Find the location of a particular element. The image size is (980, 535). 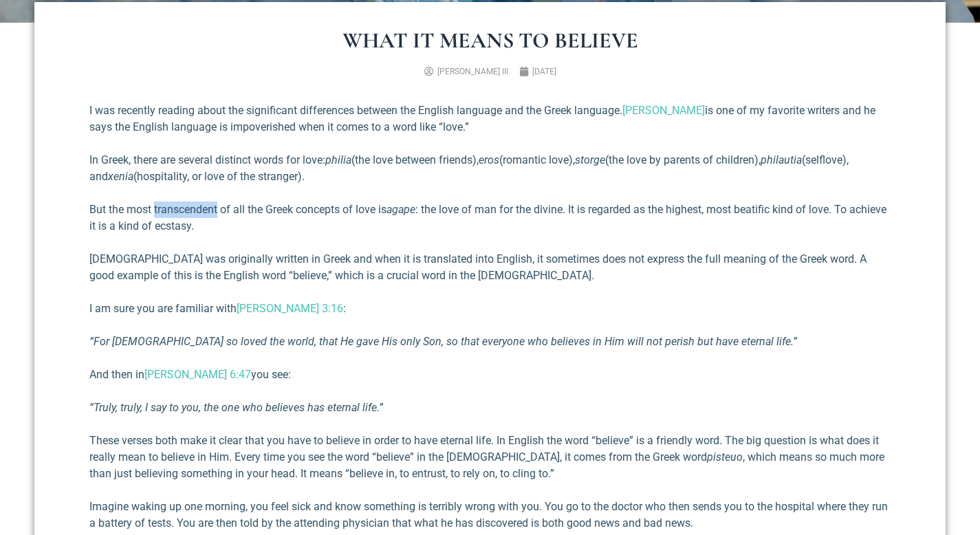

p: But the most transcendent of all the Greek concepts of love is : the love of man for the divine. ... is located at coordinates (490, 218).